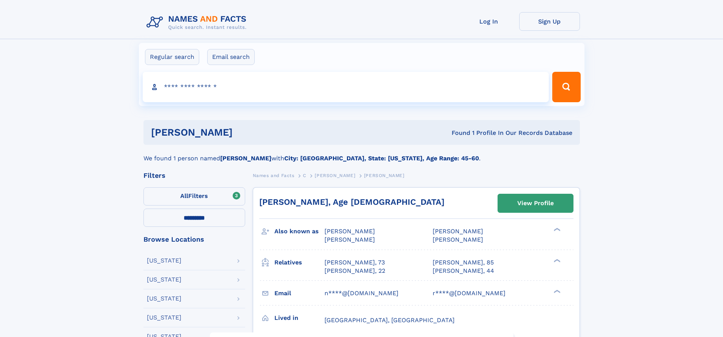 The width and height of the screenshot is (723, 337). What do you see at coordinates (300, 293) in the screenshot?
I see `h3: Email` at bounding box center [300, 293].